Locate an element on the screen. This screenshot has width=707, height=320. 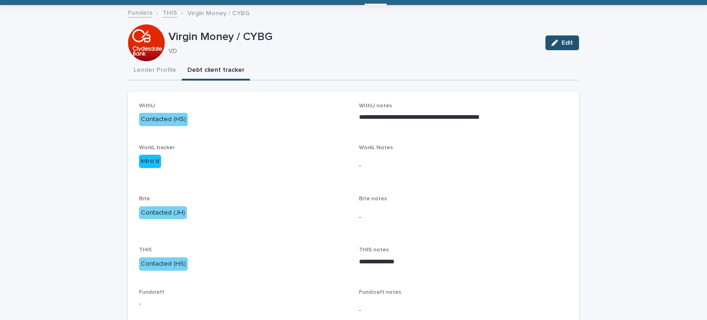
span: WithU notes is located at coordinates (375, 106).